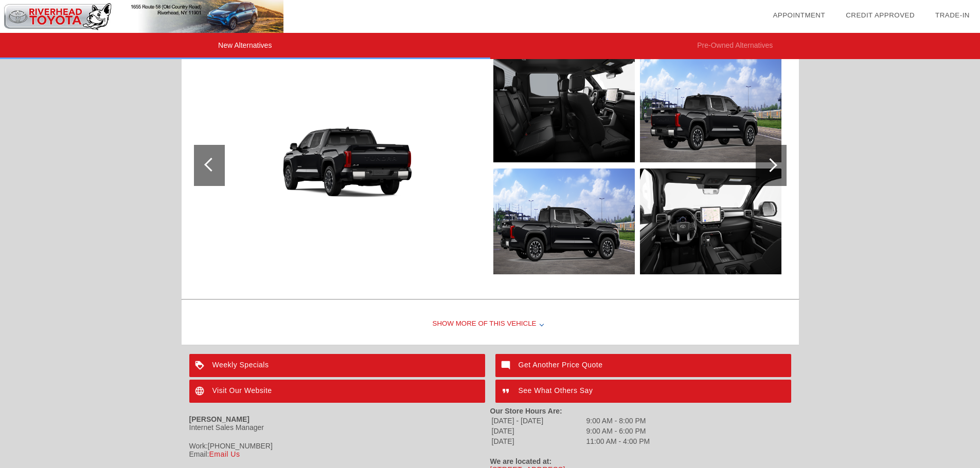 The image size is (980, 468). Describe the element at coordinates (880, 15) in the screenshot. I see `a: Credit Approved` at that location.